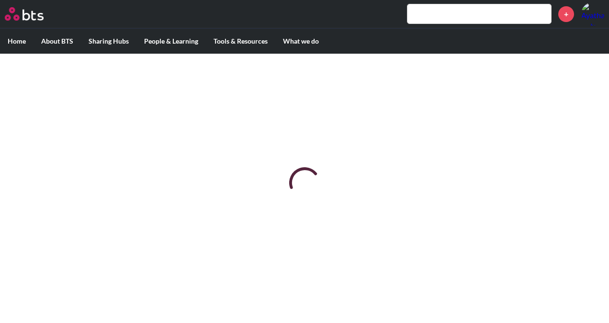 The height and width of the screenshot is (323, 609). Describe the element at coordinates (109, 41) in the screenshot. I see `label: Sharing Hubs` at that location.